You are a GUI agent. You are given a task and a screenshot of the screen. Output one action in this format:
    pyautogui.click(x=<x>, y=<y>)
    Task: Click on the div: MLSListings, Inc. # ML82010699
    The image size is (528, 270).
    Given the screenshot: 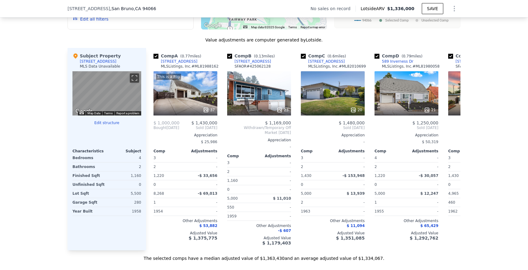 What is the action you would take?
    pyautogui.click(x=337, y=66)
    